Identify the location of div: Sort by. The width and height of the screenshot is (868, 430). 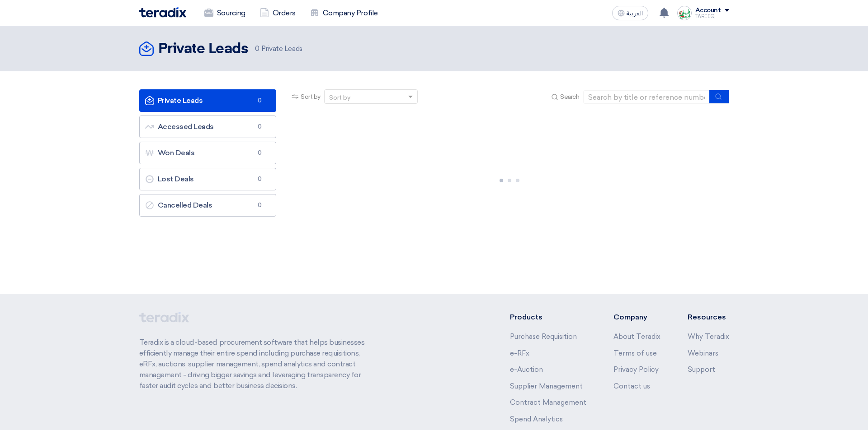
(339, 98).